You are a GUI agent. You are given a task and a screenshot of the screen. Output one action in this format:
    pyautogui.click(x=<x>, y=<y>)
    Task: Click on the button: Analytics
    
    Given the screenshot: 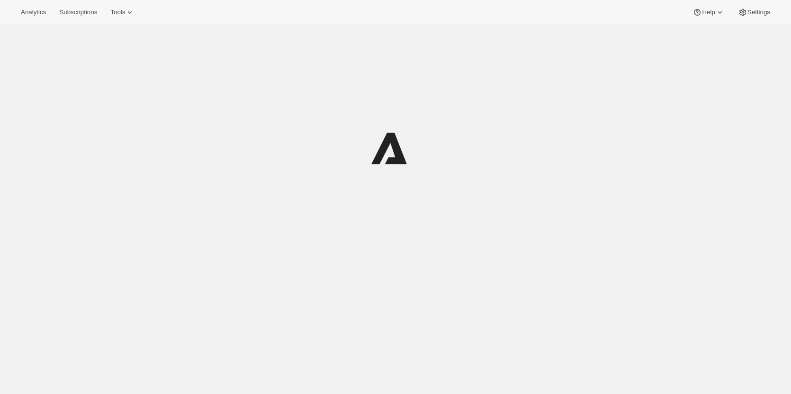 What is the action you would take?
    pyautogui.click(x=33, y=12)
    